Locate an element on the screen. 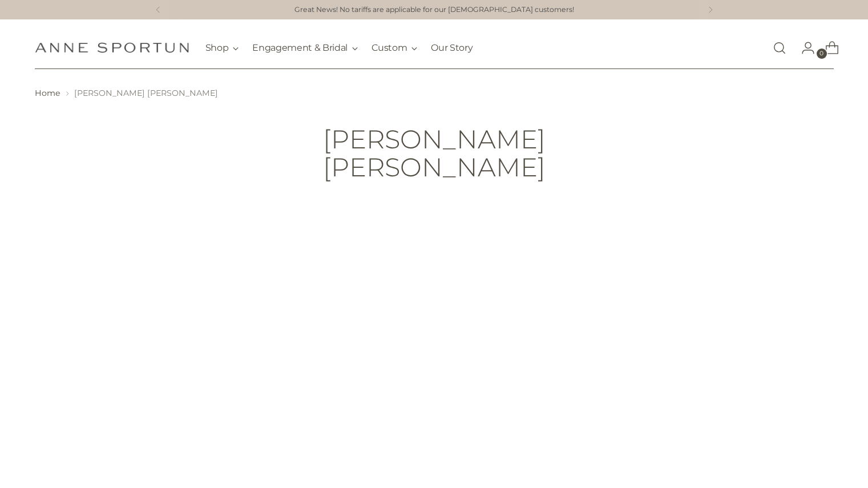 The height and width of the screenshot is (488, 868). button: Custom is located at coordinates (395, 48).